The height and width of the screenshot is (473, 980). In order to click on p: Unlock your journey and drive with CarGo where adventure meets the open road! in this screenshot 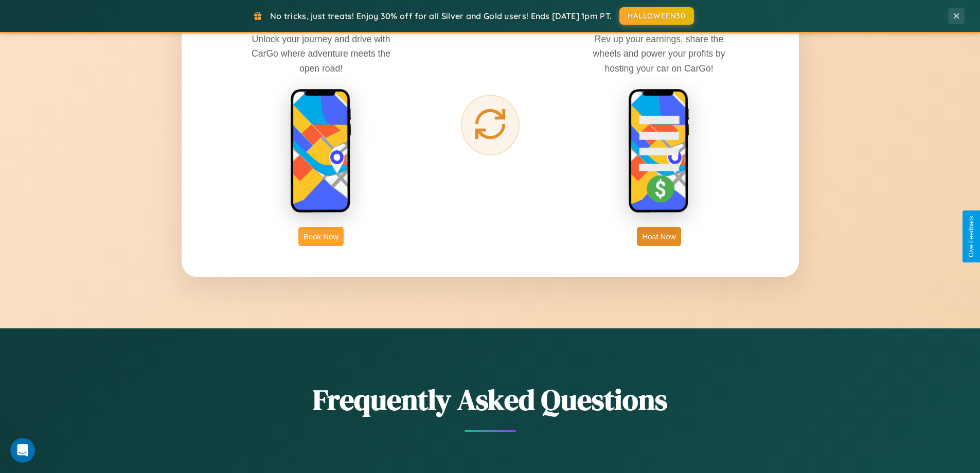, I will do `click(321, 54)`.